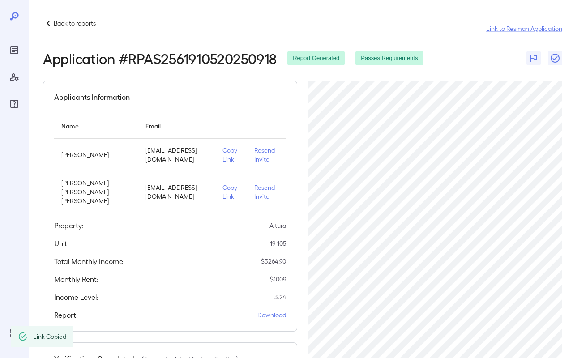 This screenshot has width=573, height=358. I want to click on p: 19-105, so click(278, 244).